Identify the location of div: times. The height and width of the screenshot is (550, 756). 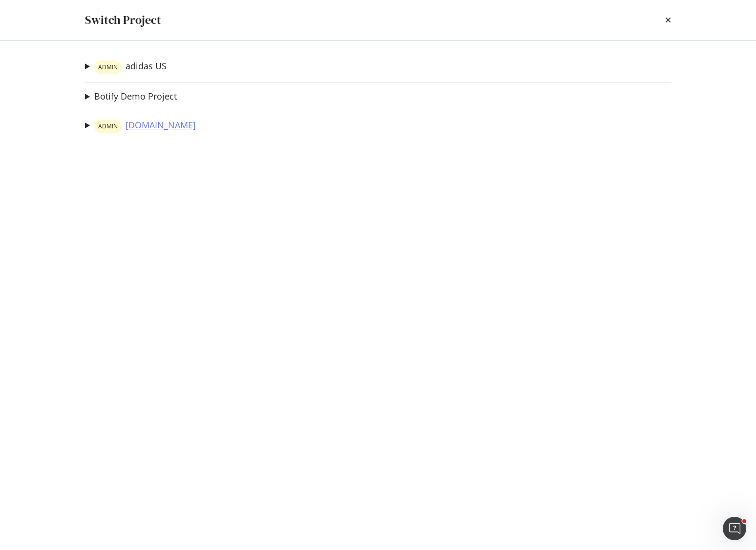
(668, 20).